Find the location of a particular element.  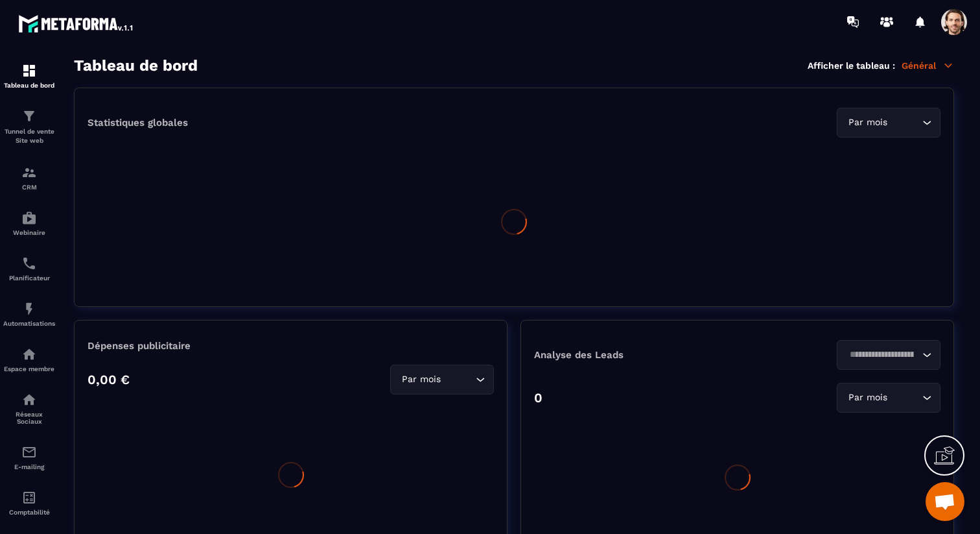

p: Général is located at coordinates (927, 66).